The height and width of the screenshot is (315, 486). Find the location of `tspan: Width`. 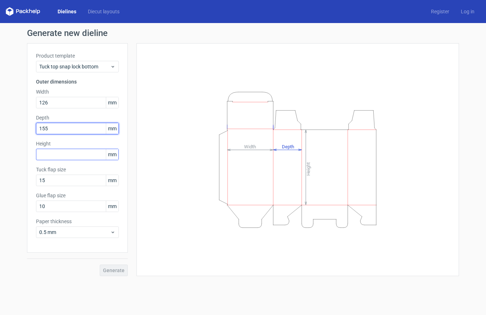

tspan: Width is located at coordinates (250, 146).